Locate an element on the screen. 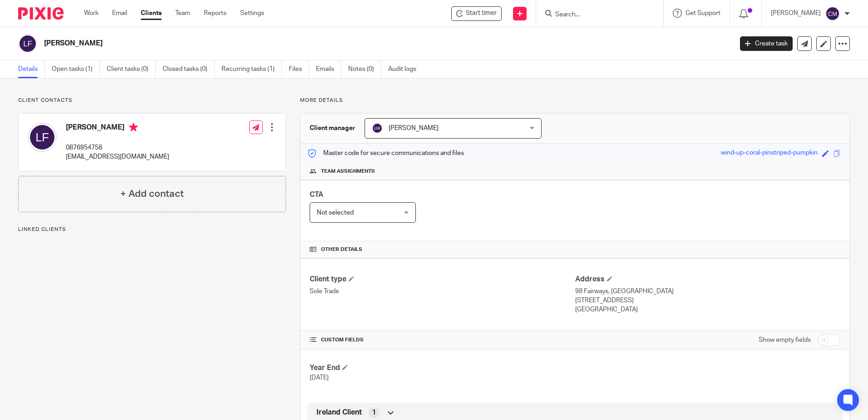  a: Open tasks (1) is located at coordinates (76, 69).